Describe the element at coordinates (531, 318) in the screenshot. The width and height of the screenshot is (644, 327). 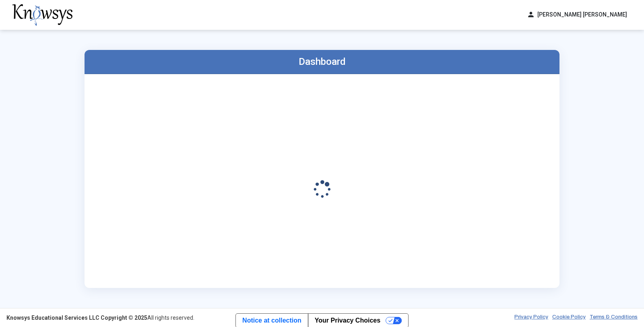
I see `a: Privacy Policy` at that location.